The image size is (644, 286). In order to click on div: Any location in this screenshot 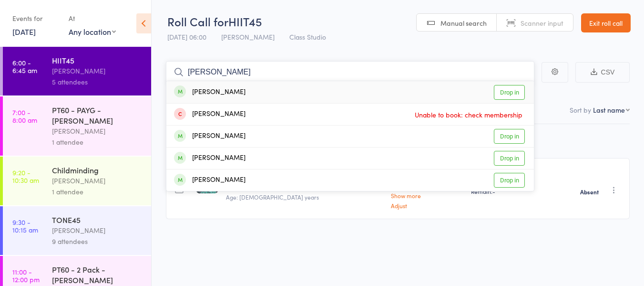, I will do `click(92, 32)`.